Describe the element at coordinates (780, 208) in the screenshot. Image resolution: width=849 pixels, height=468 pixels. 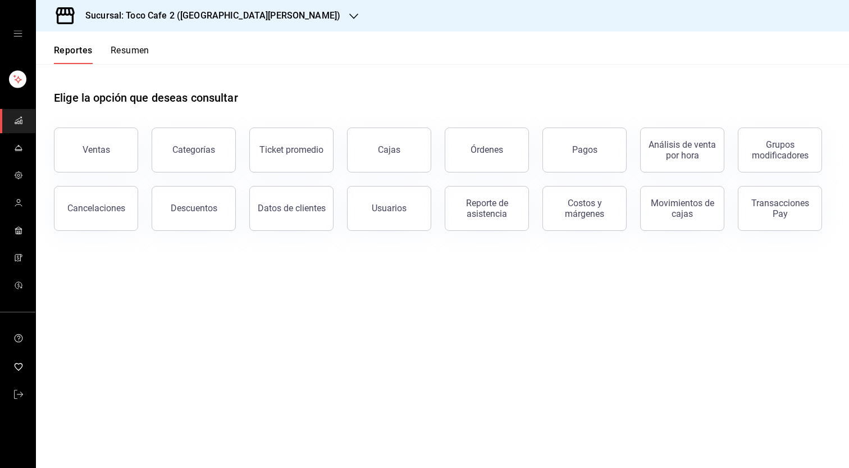
I see `button: Transacciones Pay` at that location.